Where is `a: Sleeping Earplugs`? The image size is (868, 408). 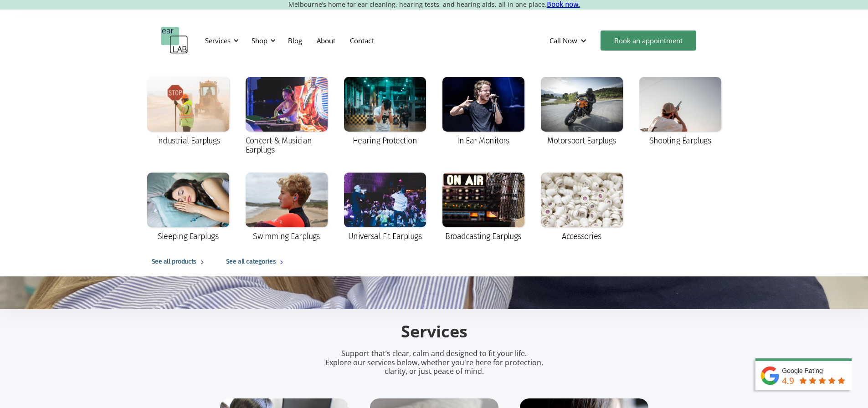
a: Sleeping Earplugs is located at coordinates (188, 208).